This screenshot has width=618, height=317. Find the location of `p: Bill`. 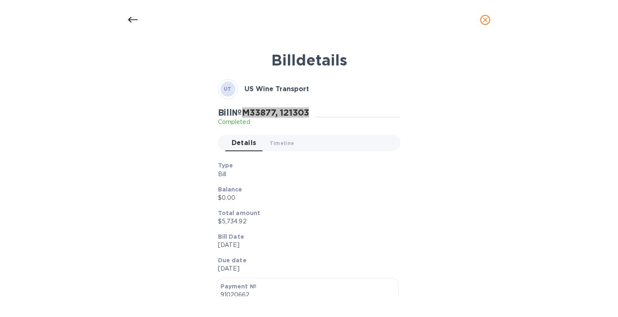

p: Bill is located at coordinates (306, 174).